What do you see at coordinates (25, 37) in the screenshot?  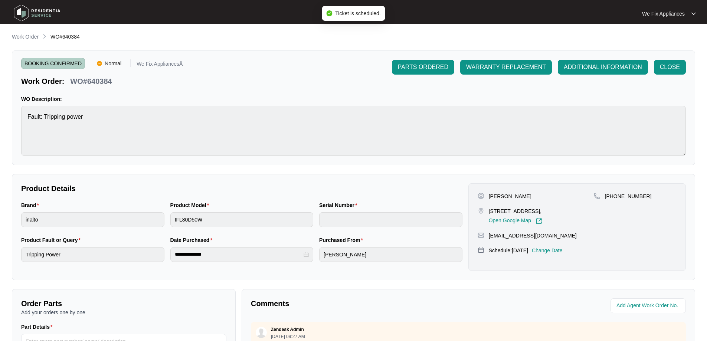 I see `p: Work Order` at bounding box center [25, 37].